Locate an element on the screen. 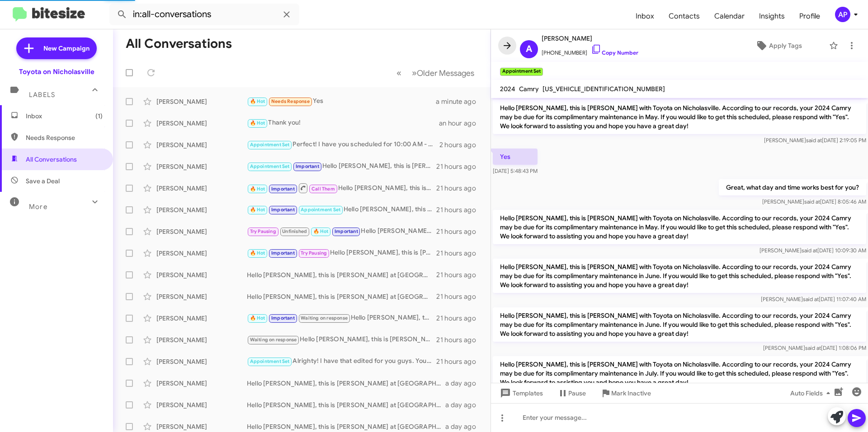 The height and width of the screenshot is (432, 868). span: Templates is located at coordinates (520, 394).